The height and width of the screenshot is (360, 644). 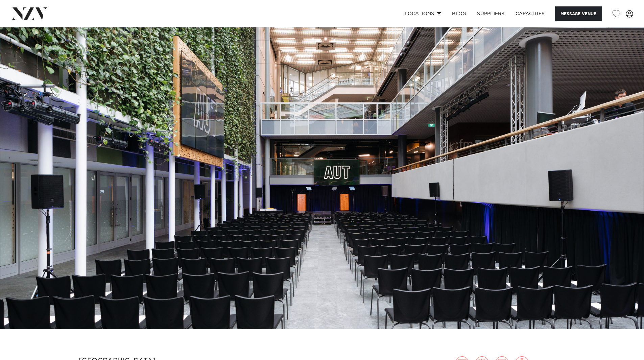 What do you see at coordinates (529, 14) in the screenshot?
I see `a: Capacities` at bounding box center [529, 14].